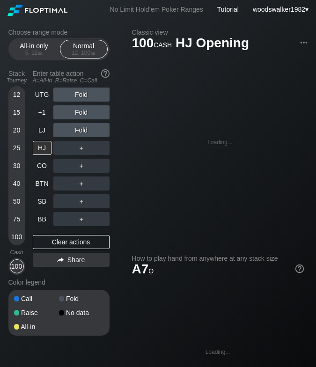  I want to click on div: 20, so click(17, 130).